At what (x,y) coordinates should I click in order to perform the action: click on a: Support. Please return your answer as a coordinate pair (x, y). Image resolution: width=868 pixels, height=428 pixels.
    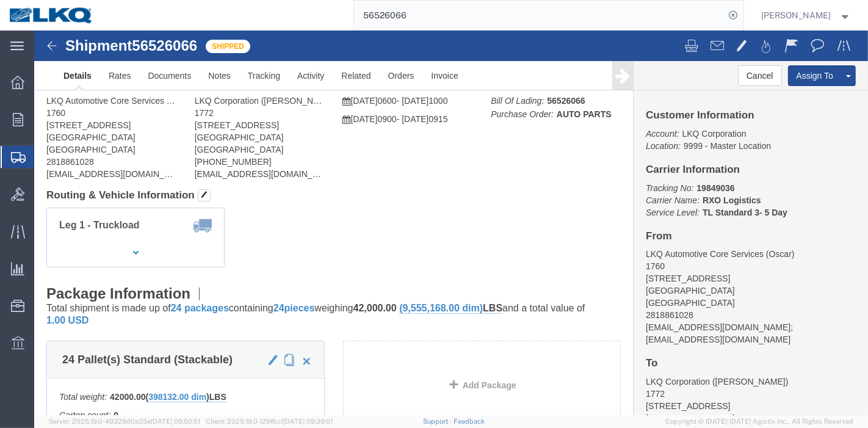
    Looking at the image, I should click on (439, 421).